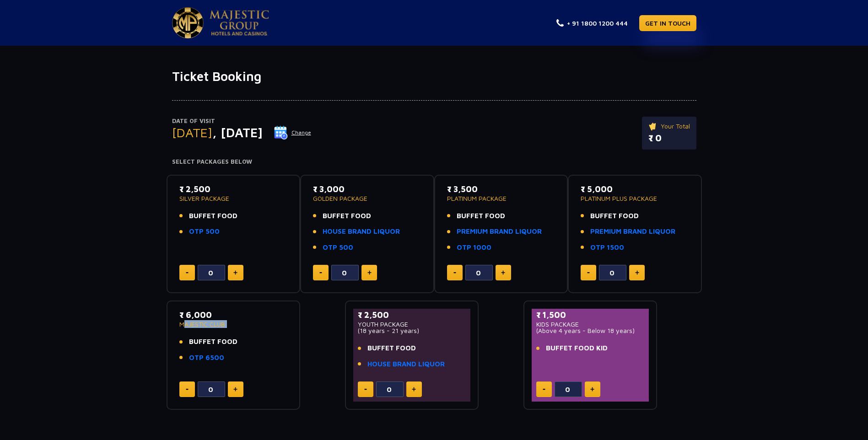 This screenshot has width=868, height=440. What do you see at coordinates (635, 189) in the screenshot?
I see `p: ₹ 5,000` at bounding box center [635, 189].